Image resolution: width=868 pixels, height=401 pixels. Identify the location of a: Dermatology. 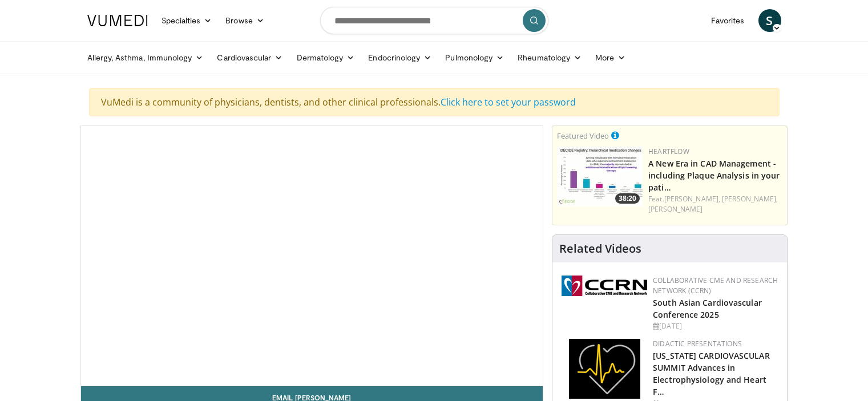
(326, 57).